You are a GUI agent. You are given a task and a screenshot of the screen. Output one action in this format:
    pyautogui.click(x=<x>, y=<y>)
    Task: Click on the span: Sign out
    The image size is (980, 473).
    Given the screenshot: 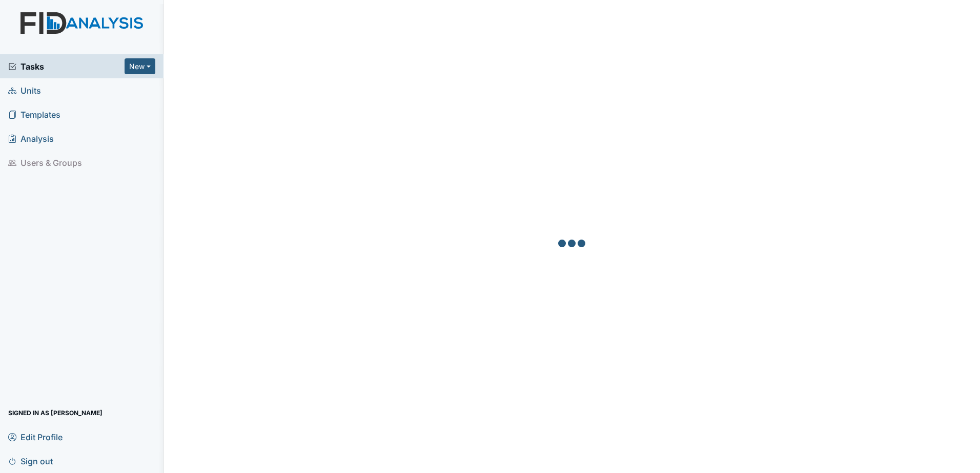 What is the action you would take?
    pyautogui.click(x=30, y=461)
    